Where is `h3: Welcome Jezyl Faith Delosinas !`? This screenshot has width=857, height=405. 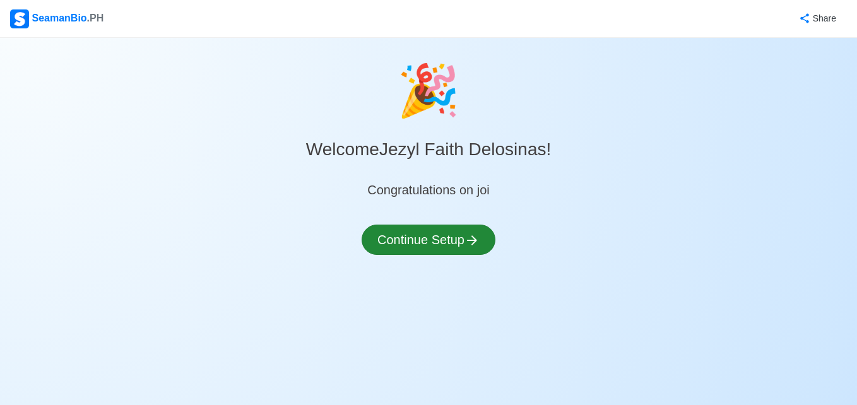 h3: Welcome Jezyl Faith Delosinas ! is located at coordinates (428, 144).